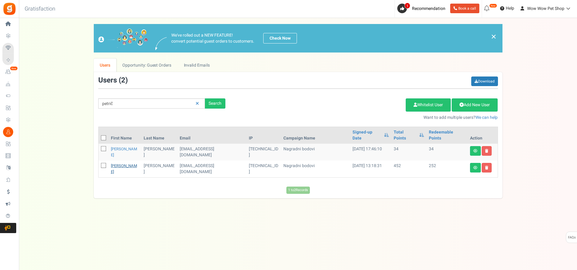  What do you see at coordinates (366, 118) in the screenshot?
I see `p: Want to add multiple users?` at bounding box center [366, 118].